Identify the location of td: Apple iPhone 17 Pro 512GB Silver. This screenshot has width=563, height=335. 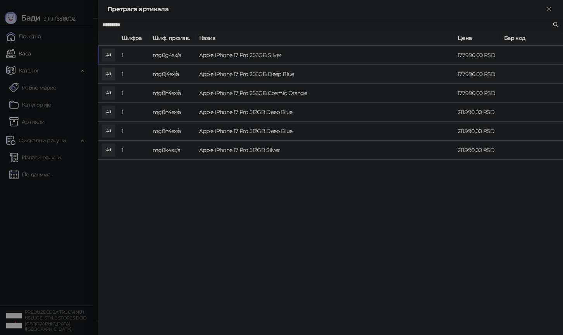
(325, 150).